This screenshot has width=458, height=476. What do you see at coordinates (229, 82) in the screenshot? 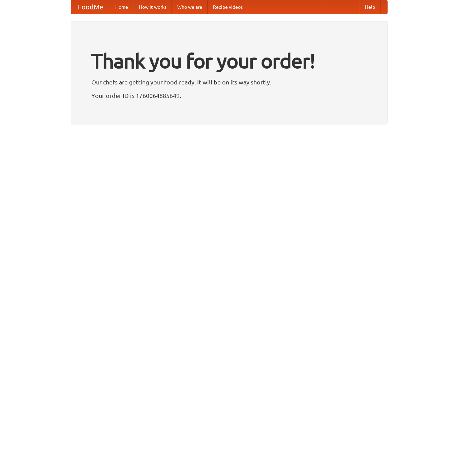
I see `p: Our chefs are getting your food ready. It will be on its way shortly.` at bounding box center [229, 82].